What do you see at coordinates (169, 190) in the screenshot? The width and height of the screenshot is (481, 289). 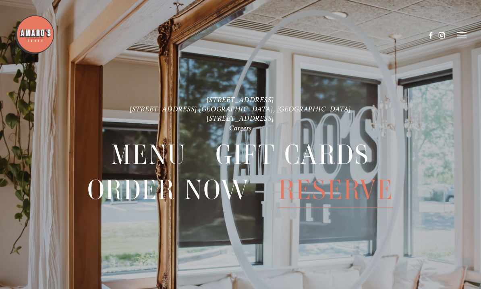 I see `a: Order Now` at bounding box center [169, 190].